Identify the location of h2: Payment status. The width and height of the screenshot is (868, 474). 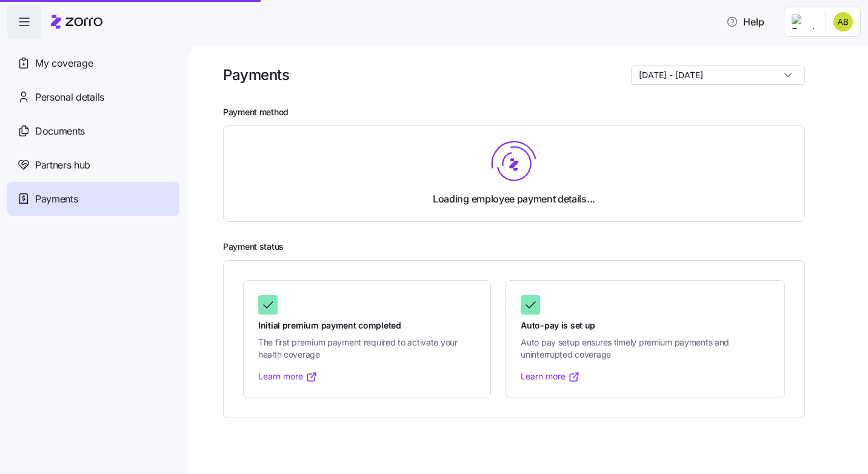
(537, 246).